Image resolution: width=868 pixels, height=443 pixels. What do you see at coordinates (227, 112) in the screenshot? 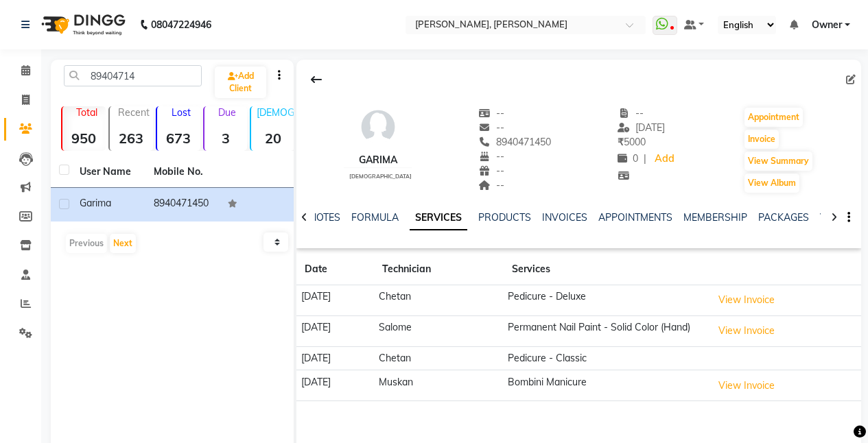
I see `p: Due` at bounding box center [227, 112].